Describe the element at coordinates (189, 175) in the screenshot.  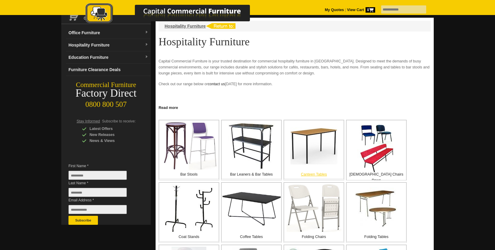
I see `p: Bar Stools` at that location.